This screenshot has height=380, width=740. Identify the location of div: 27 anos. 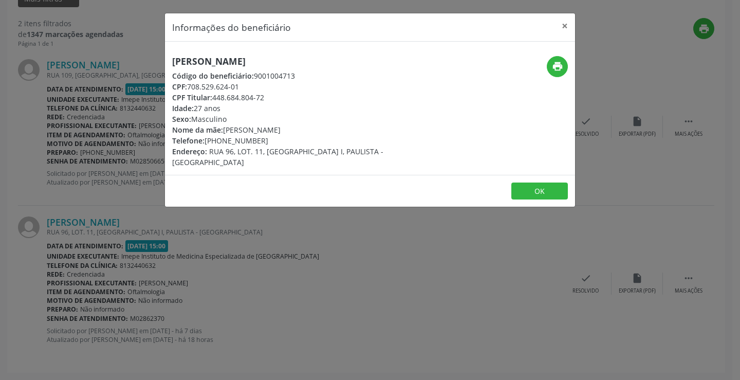
(302, 108).